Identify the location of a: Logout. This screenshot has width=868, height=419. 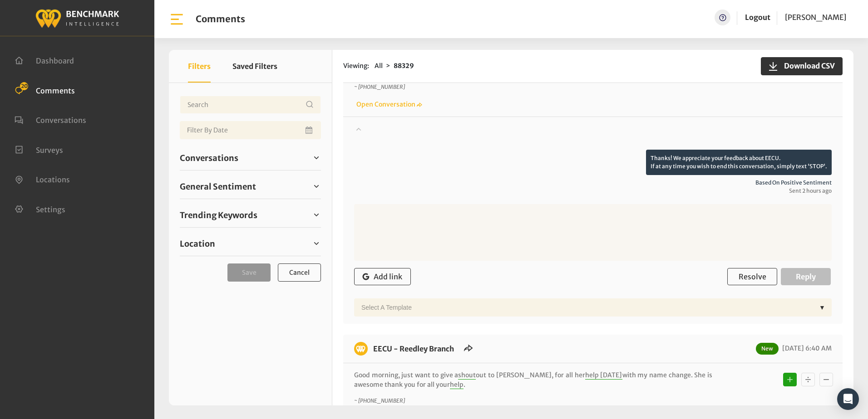
(758, 17).